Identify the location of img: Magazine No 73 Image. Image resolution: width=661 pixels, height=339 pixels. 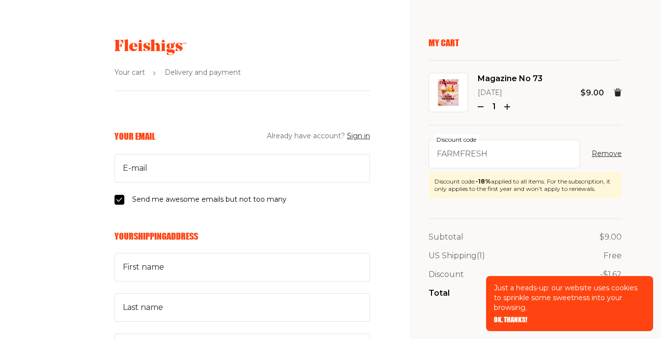
(448, 92).